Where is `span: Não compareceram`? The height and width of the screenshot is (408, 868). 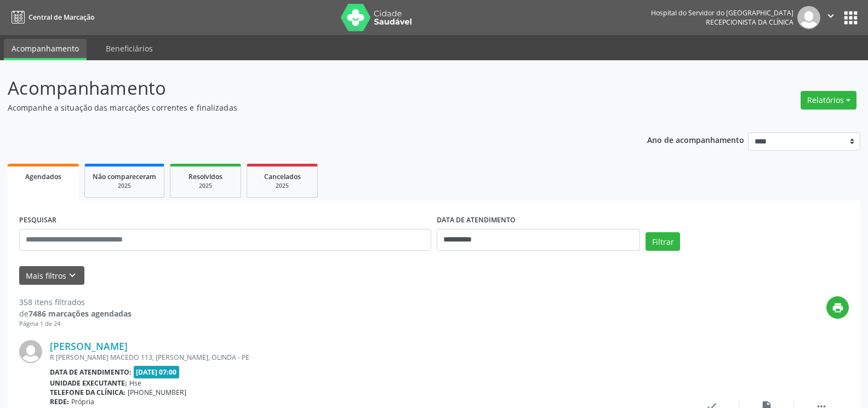 span: Não compareceram is located at coordinates (124, 177).